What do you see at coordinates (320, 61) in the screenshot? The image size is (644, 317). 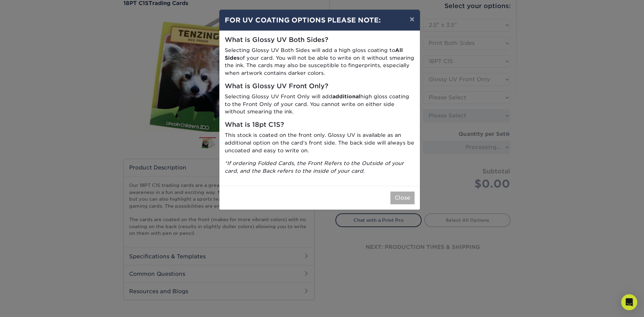 I see `p: Selecting Glossy UV Both Sides will add a high gloss coating to of your card. You will not be abl...` at bounding box center [320, 61].